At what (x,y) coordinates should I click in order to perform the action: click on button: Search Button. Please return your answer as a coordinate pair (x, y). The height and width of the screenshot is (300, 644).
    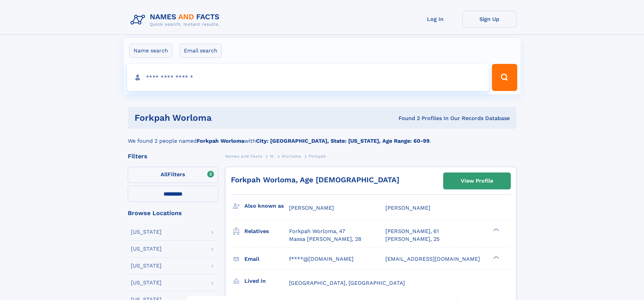
    Looking at the image, I should click on (504, 77).